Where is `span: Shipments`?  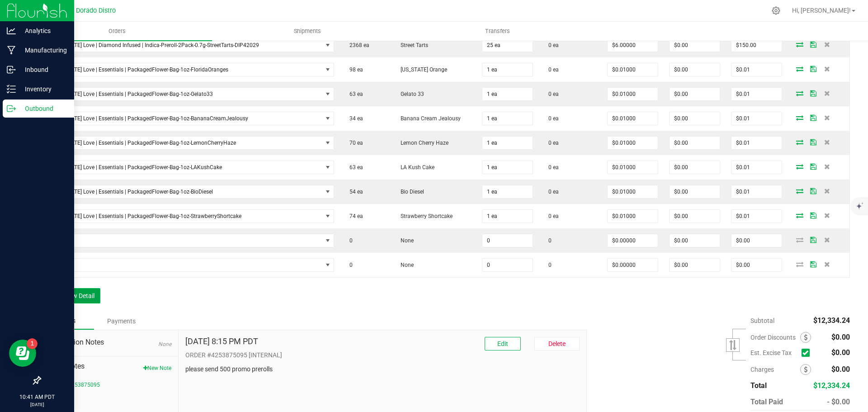
span: Shipments is located at coordinates (308, 31).